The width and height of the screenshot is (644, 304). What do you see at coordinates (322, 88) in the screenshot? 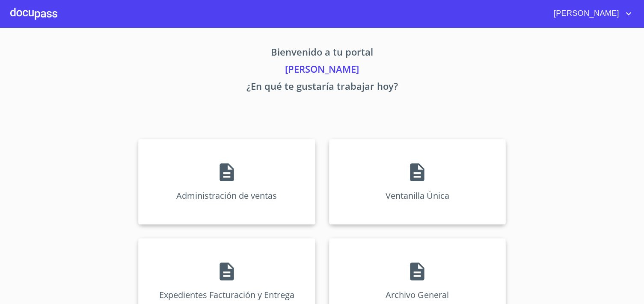
I see `p: ¿En qué te gustaría trabajar hoy?` at bounding box center [322, 88].